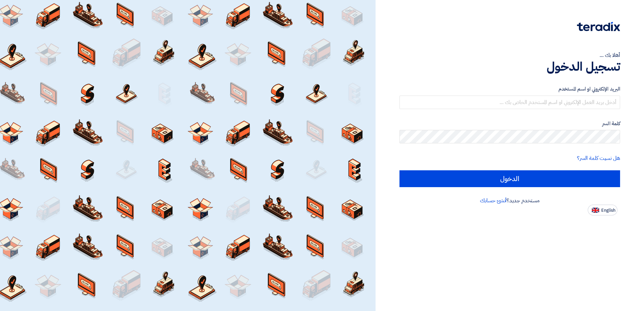 This screenshot has height=311, width=644. What do you see at coordinates (596, 210) in the screenshot?
I see `img: en-US.png` at bounding box center [596, 210].